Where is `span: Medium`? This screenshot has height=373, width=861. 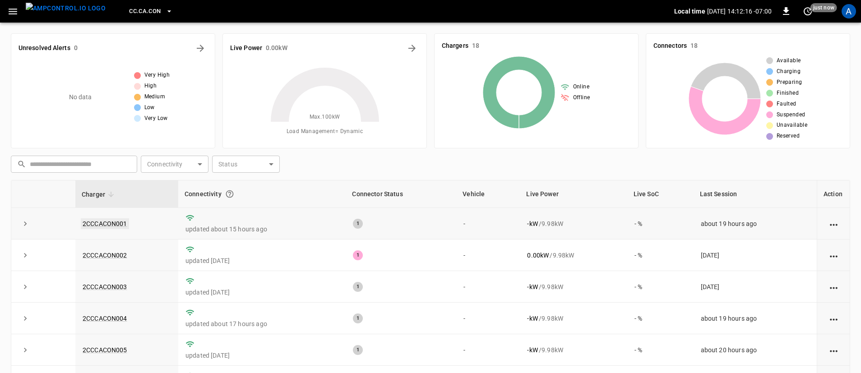 span: Medium is located at coordinates (155, 97).